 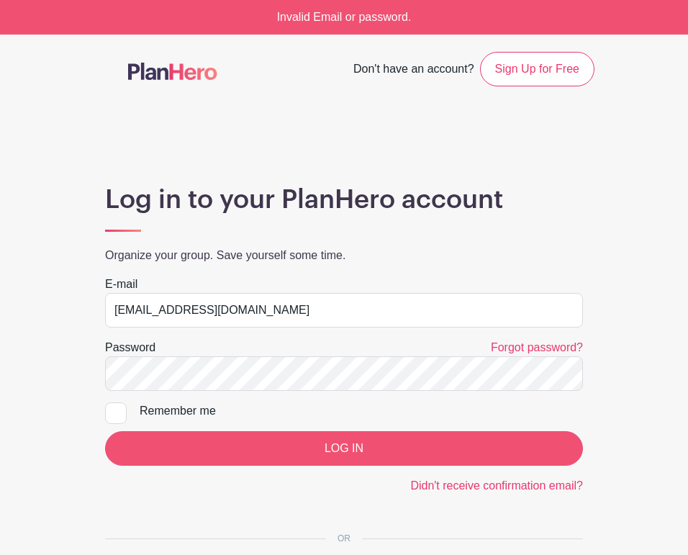 I want to click on input: e.g. julie@eventco.com, so click(x=344, y=310).